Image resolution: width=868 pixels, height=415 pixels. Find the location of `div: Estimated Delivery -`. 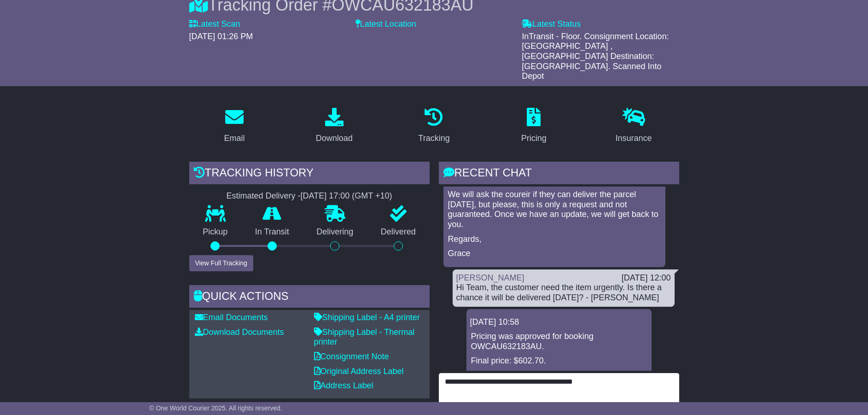

div: Estimated Delivery - is located at coordinates (309, 196).